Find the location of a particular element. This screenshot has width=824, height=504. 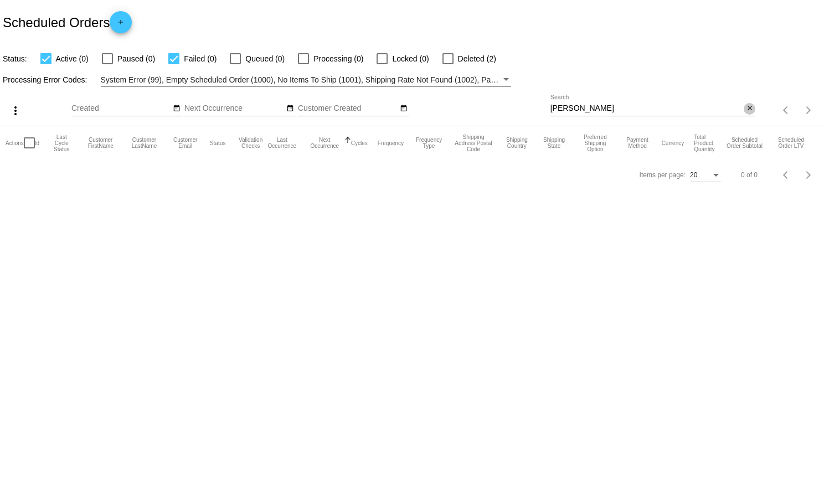

span: Processing Error Codes: is located at coordinates (45, 80).